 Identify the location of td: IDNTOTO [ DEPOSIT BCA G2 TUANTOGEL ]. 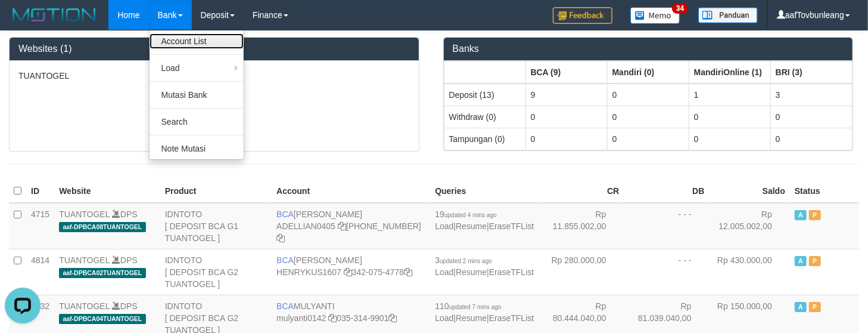
(216, 272).